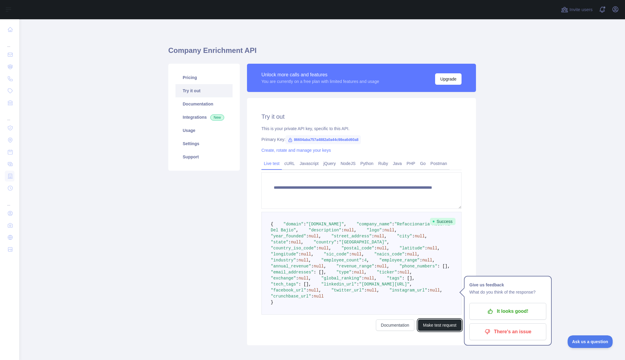 The width and height of the screenshot is (625, 360). I want to click on span: "type", so click(344, 272).